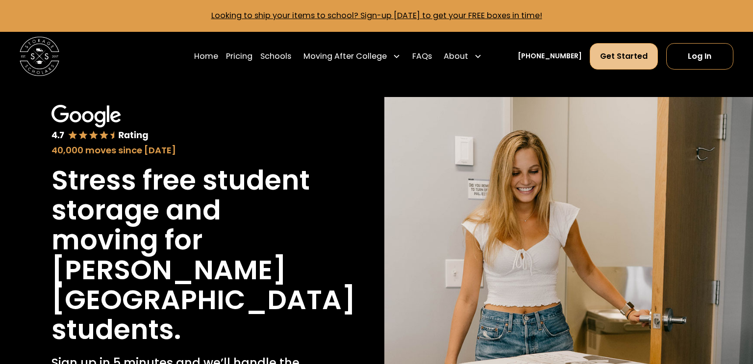 The width and height of the screenshot is (753, 364). I want to click on h1: students., so click(116, 329).